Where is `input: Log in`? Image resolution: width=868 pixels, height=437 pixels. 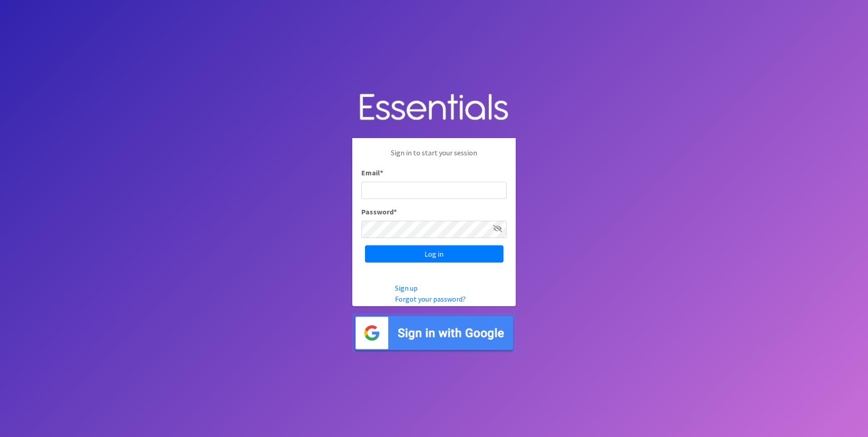
input: Log in is located at coordinates (434, 254).